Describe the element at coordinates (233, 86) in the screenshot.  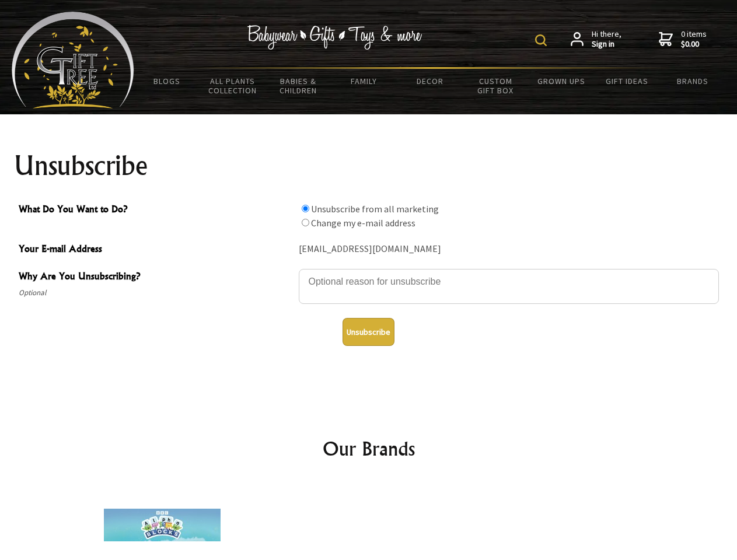
I see `a: All Plants Collection` at that location.